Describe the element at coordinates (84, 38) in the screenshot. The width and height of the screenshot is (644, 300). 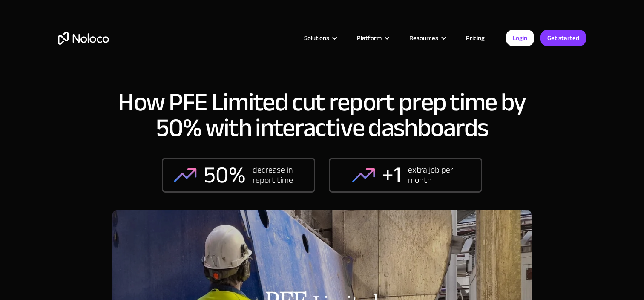
I see `a: home` at that location.